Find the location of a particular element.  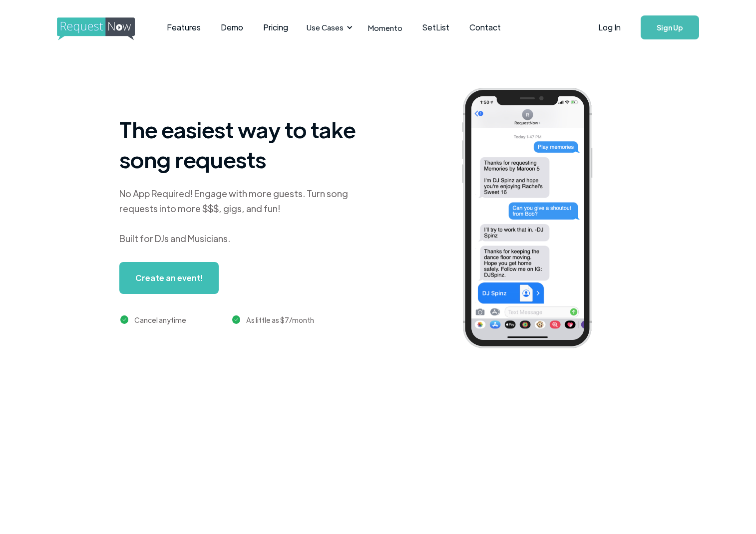

img: requestnow logo is located at coordinates (105, 29).